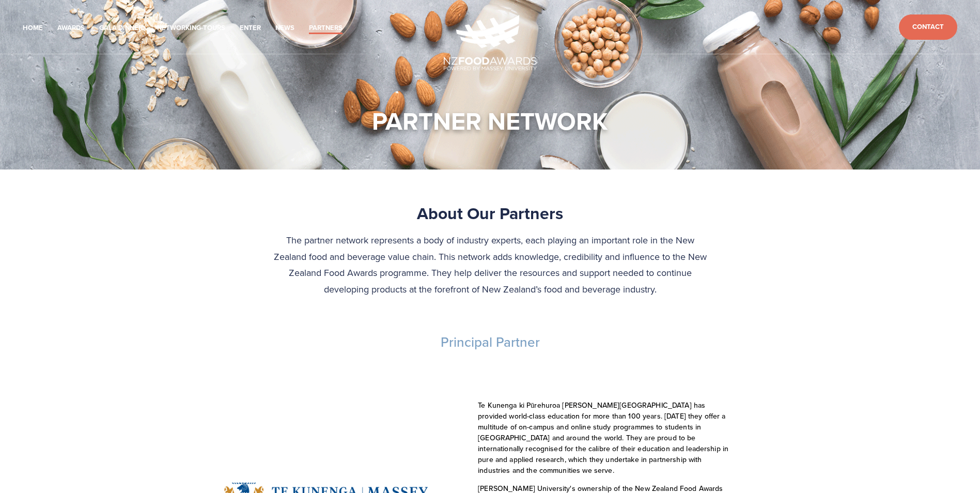 This screenshot has height=493, width=980. Describe the element at coordinates (490, 342) in the screenshot. I see `h3: Principal Partner` at that location.